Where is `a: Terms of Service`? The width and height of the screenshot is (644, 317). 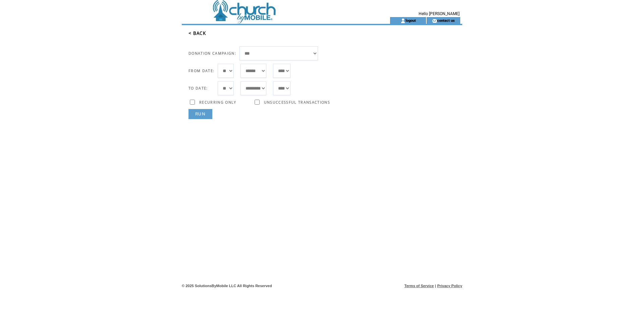 a: Terms of Service is located at coordinates (420, 286).